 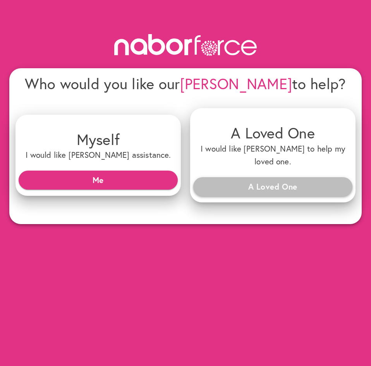 I want to click on h4: Myself, so click(x=98, y=139).